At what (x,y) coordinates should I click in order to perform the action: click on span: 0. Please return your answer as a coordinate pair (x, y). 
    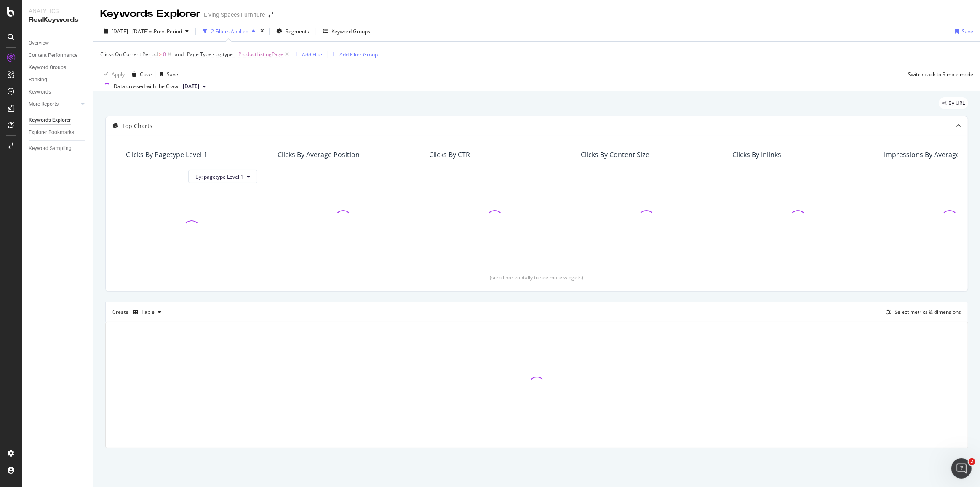
    Looking at the image, I should click on (164, 55).